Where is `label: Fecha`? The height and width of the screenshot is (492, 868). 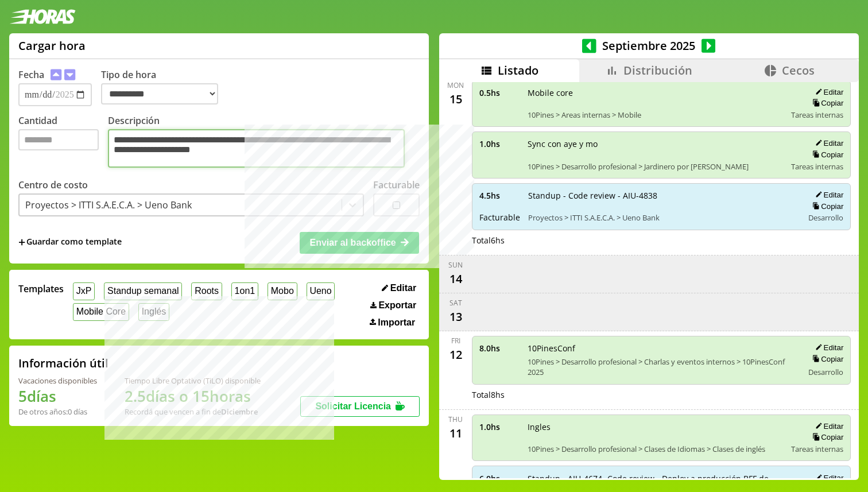
label: Fecha is located at coordinates (31, 74).